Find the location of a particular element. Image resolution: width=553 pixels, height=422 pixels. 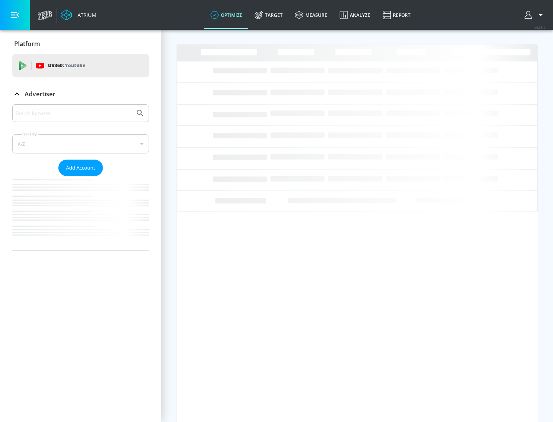

div: Platform is located at coordinates (81, 44).